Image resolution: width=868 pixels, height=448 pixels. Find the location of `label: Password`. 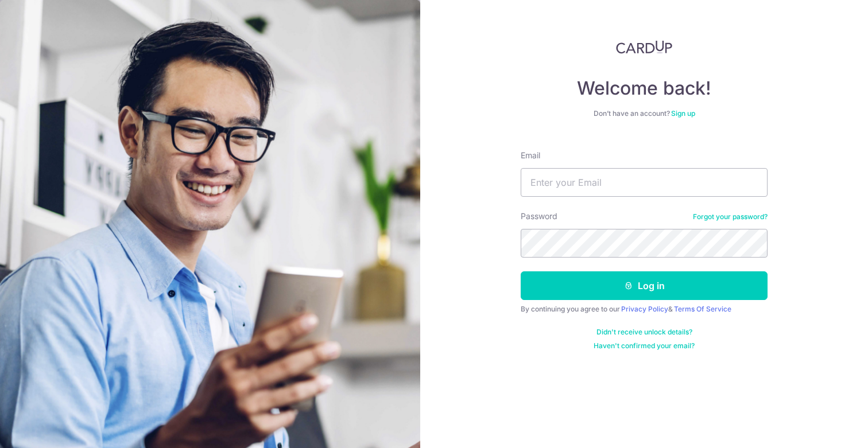

label: Password is located at coordinates (539, 216).